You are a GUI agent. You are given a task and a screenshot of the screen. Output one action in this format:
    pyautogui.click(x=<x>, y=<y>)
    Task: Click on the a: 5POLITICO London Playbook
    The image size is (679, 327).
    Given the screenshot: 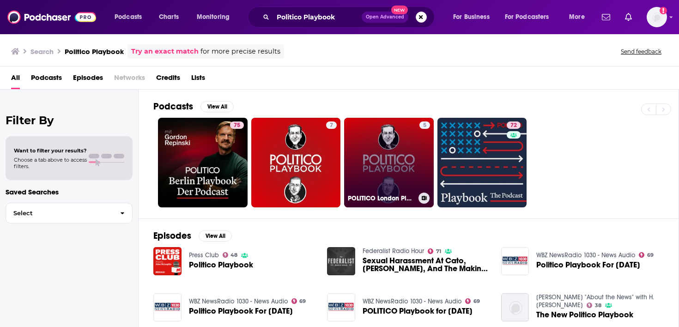 What is the action you would take?
    pyautogui.click(x=389, y=163)
    